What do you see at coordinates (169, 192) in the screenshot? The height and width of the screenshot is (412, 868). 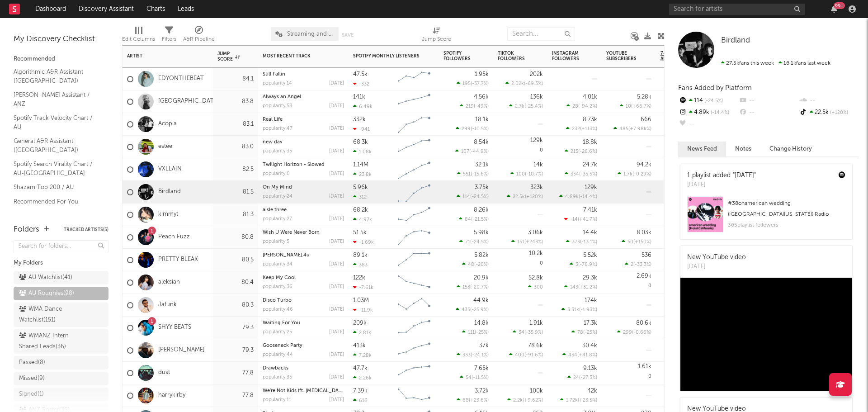 I see `a: Birdland` at bounding box center [169, 192].